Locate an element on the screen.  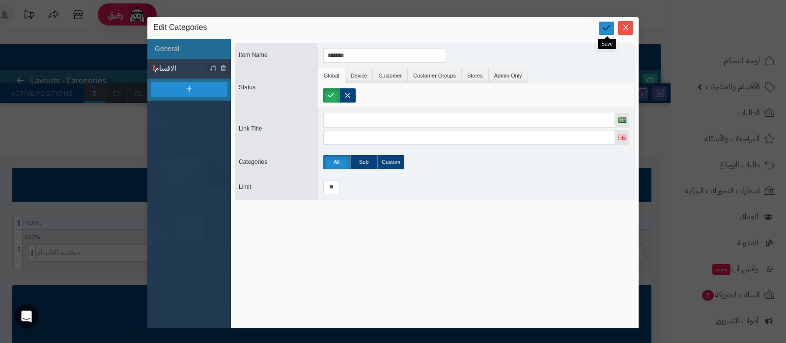
img: English is located at coordinates (622, 137).